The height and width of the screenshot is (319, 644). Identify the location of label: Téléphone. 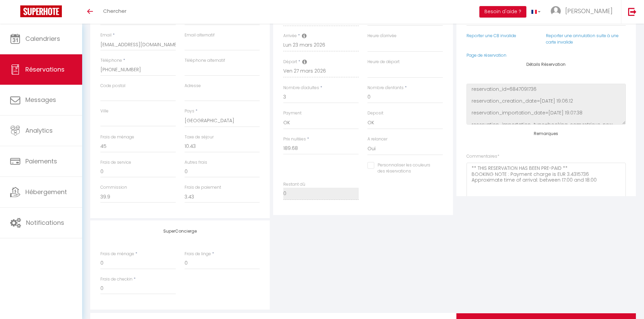
(111, 60).